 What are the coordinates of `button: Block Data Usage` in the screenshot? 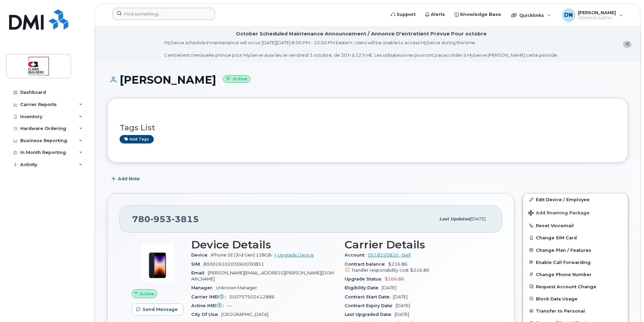 It's located at (575, 298).